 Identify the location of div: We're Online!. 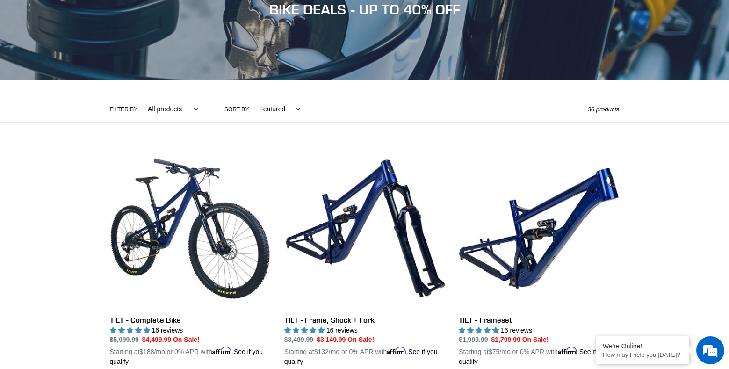
(643, 346).